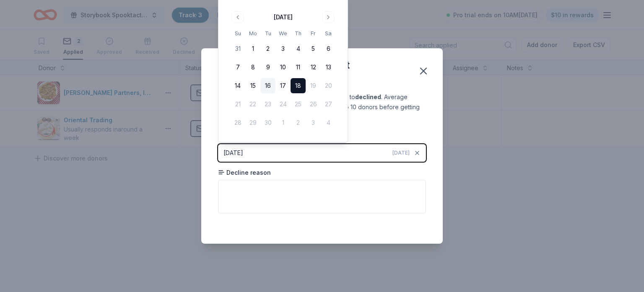 The image size is (644, 292). What do you see at coordinates (283, 67) in the screenshot?
I see `button: 10` at bounding box center [283, 67].